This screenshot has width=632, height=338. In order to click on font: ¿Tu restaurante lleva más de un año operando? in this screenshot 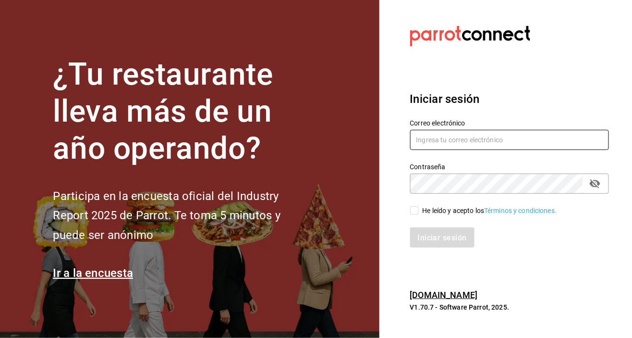, I will do `click(163, 111)`.